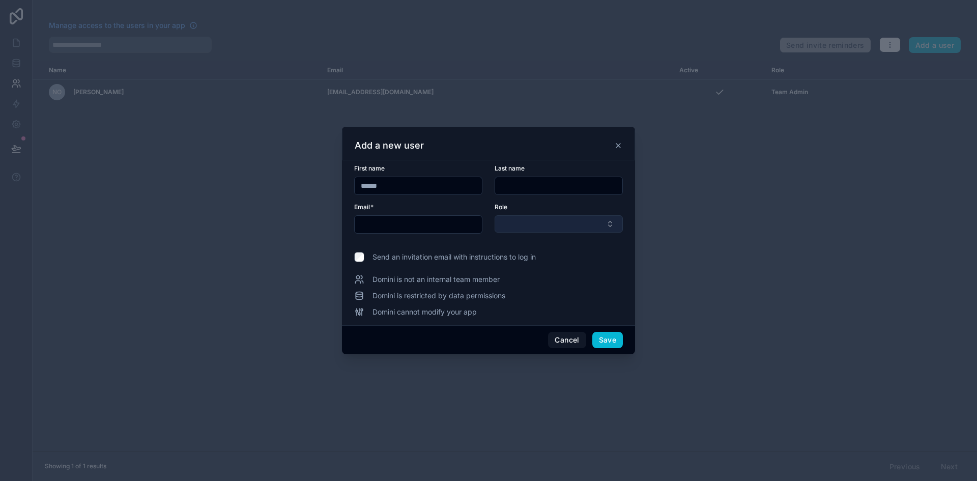 The width and height of the screenshot is (977, 481). What do you see at coordinates (370, 168) in the screenshot?
I see `span: First name` at bounding box center [370, 168].